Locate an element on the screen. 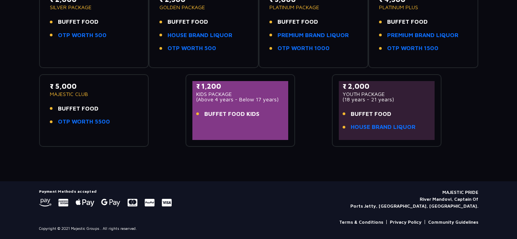 This screenshot has height=239, width=517. p: ₹ 5,000 is located at coordinates (94, 86).